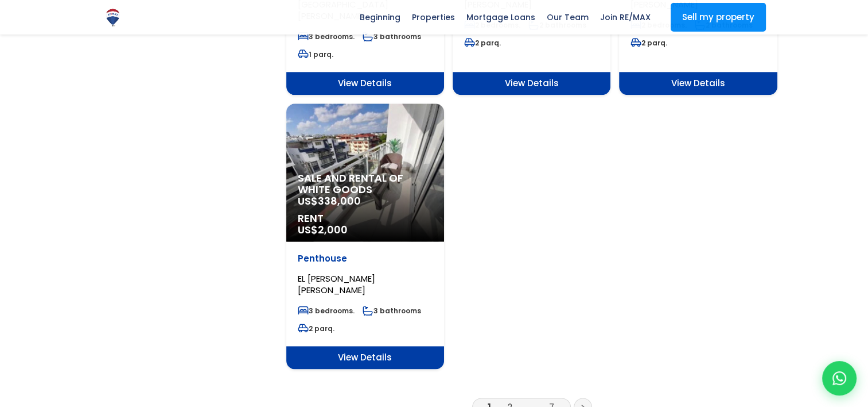 This screenshot has width=868, height=407. Describe the element at coordinates (365, 218) in the screenshot. I see `span: Rent` at that location.